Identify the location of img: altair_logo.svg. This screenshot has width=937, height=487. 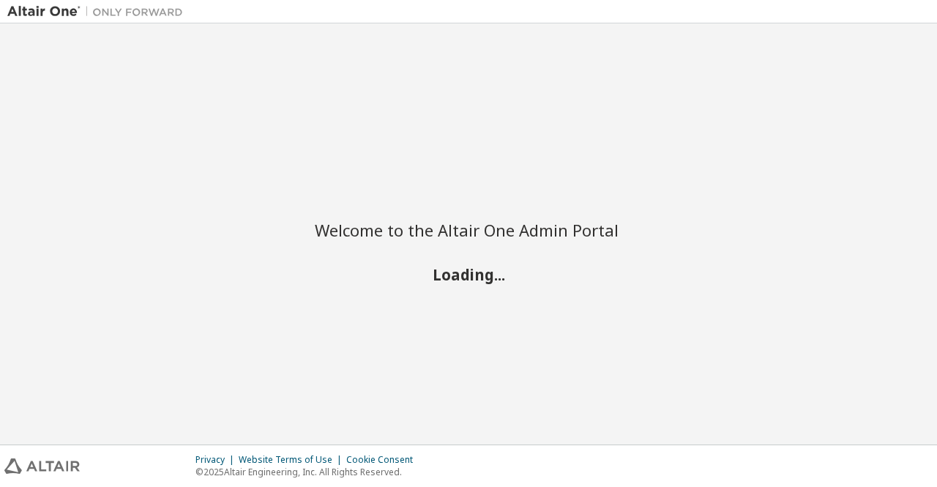
(42, 466).